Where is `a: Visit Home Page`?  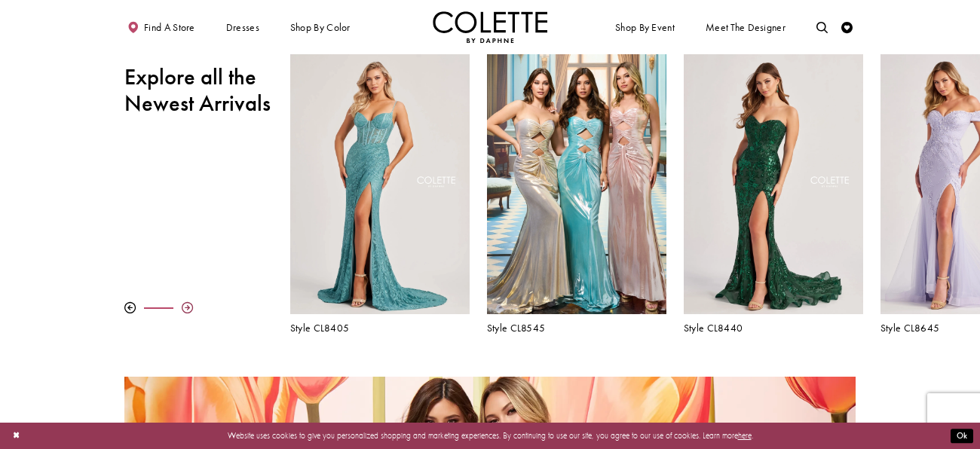 a: Visit Home Page is located at coordinates (490, 27).